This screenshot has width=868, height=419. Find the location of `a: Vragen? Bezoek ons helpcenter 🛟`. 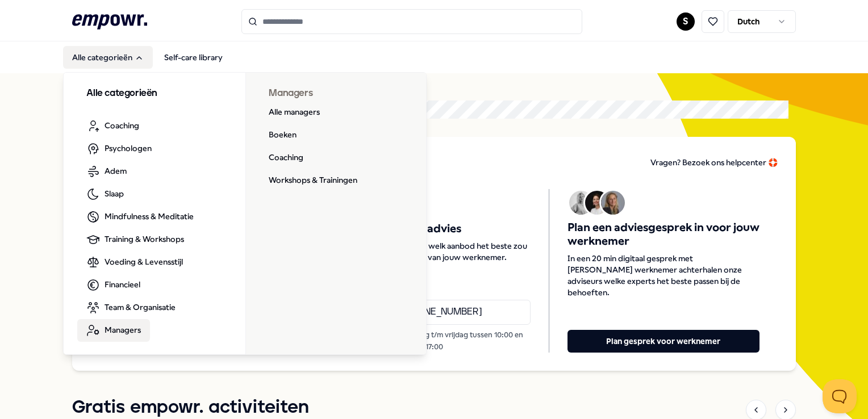

a: Vragen? Bezoek ons helpcenter 🛟 is located at coordinates (714, 163).